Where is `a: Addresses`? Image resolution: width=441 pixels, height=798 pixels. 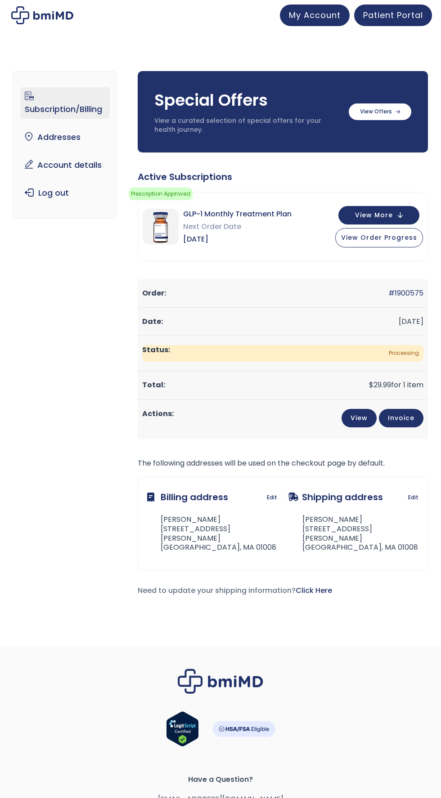 a: Addresses is located at coordinates (65, 137).